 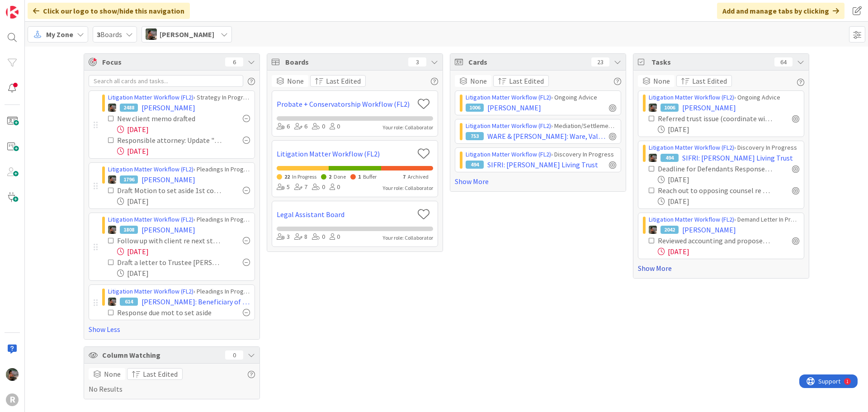 What do you see at coordinates (715, 240) in the screenshot?
I see `div: Reviewed accounting and proposed distribution schedule once rec'd` at bounding box center [715, 240].